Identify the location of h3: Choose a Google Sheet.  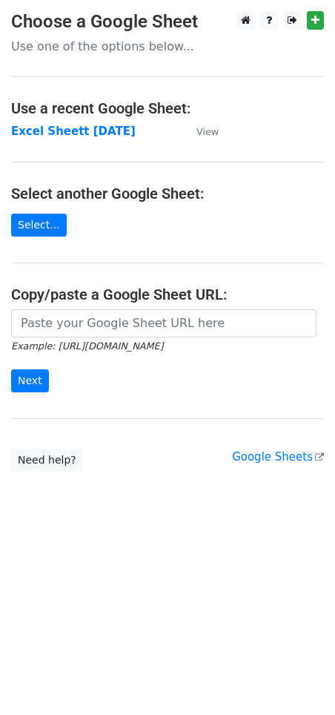
(168, 22).